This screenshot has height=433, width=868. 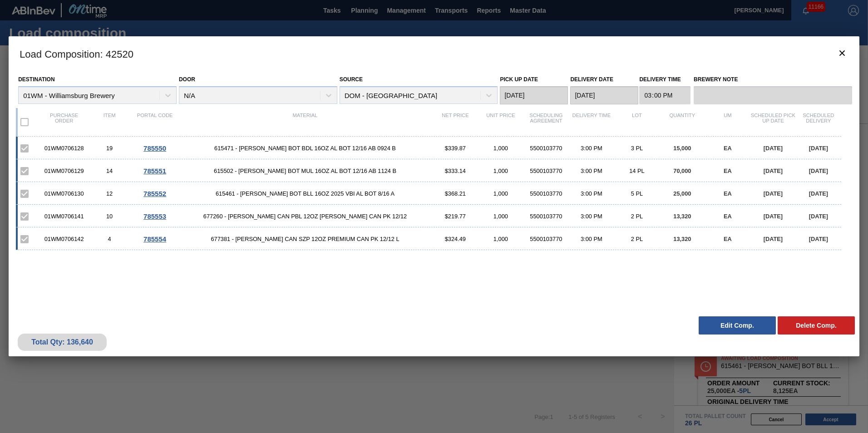 I want to click on span: 615461 - CARR BOT BLL 16OZ 2025 VBI AL BOT 8/16 A, so click(x=305, y=193).